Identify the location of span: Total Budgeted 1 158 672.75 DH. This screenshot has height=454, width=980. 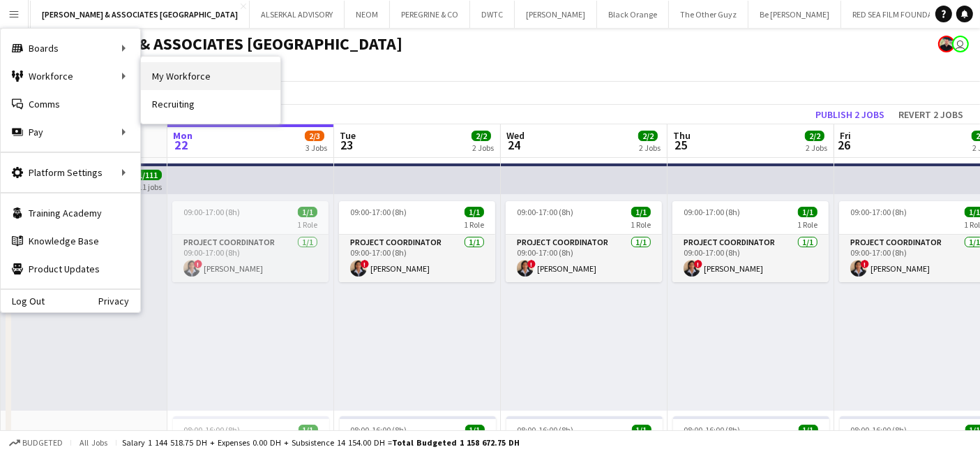
(455, 442).